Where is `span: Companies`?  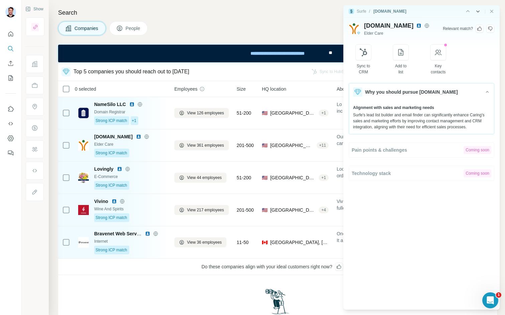
span: Companies is located at coordinates (86, 28).